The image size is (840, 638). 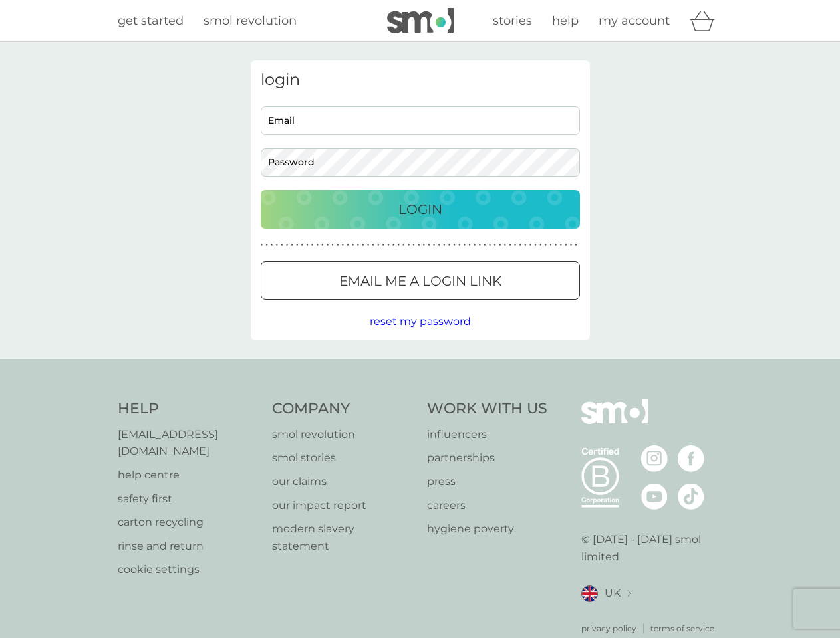 What do you see at coordinates (343, 506) in the screenshot?
I see `a: our impact report` at bounding box center [343, 506].